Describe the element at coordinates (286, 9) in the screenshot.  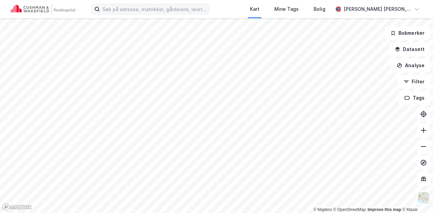
I see `div: Mine Tags` at that location.